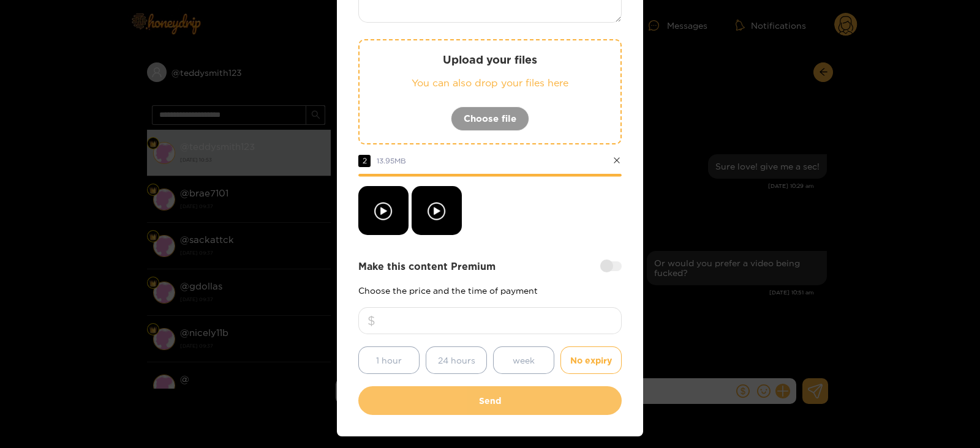 This screenshot has width=980, height=448. What do you see at coordinates (524, 360) in the screenshot?
I see `button: week` at bounding box center [524, 360].